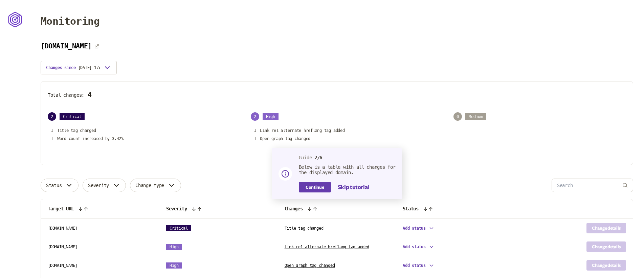 The image size is (644, 278). I want to click on p: Below is a table with all changes for the displayed domain., so click(347, 170).